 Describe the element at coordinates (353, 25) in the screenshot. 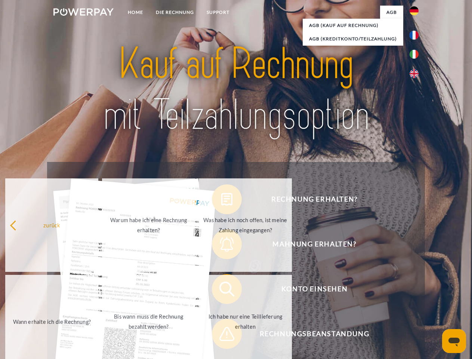

I see `a: AGB (Kauf auf Rechnung)` at that location.